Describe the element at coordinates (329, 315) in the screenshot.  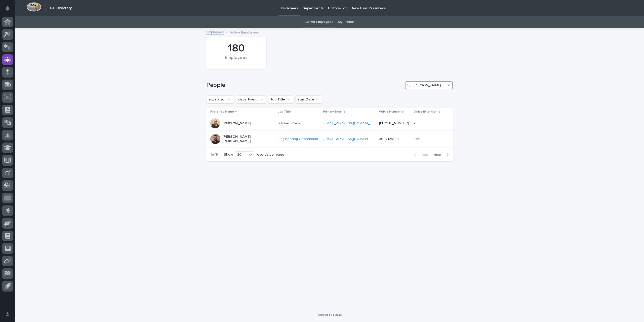
I see `a: Powered By Stacker` at that location.